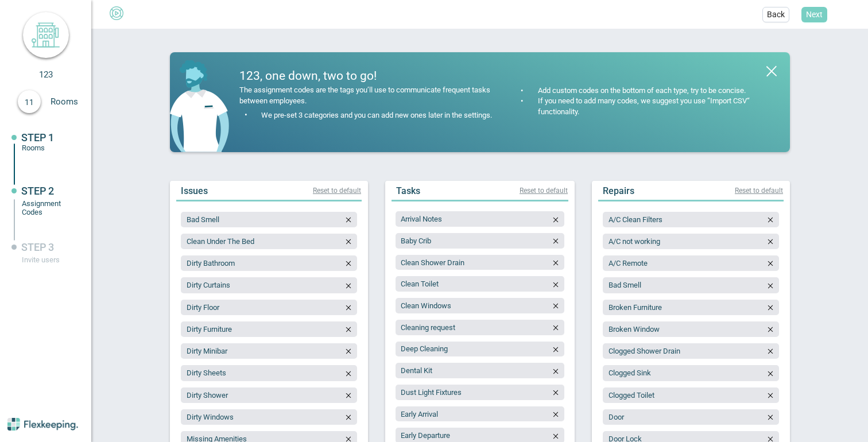  Describe the element at coordinates (29, 102) in the screenshot. I see `div: 11` at that location.